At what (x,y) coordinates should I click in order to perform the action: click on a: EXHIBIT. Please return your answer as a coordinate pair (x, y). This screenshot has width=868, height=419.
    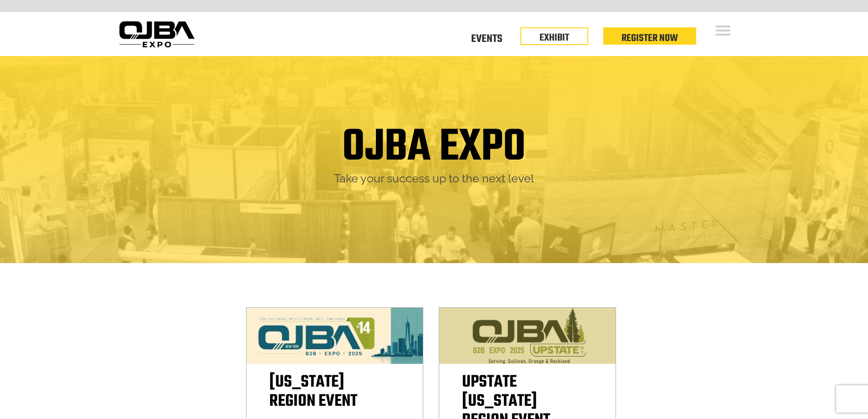
    Looking at the image, I should click on (554, 38).